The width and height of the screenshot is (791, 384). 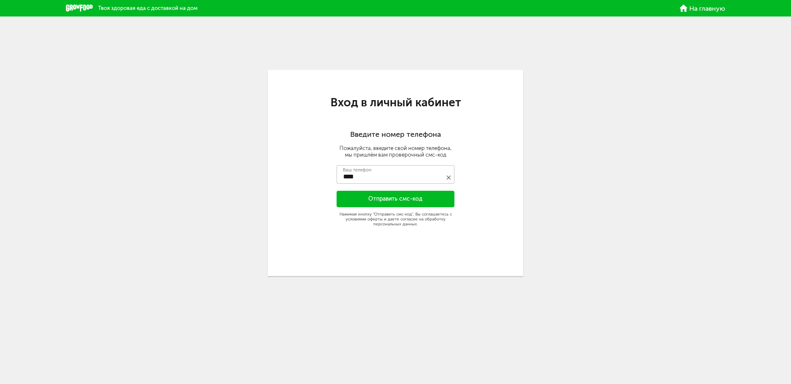 What do you see at coordinates (395, 219) in the screenshot?
I see `div: Нажимая кнопку "Отправить смс-код", Вы соглашаетесь с условиями оферты и даете согласие на обрабо...` at bounding box center [395, 219].